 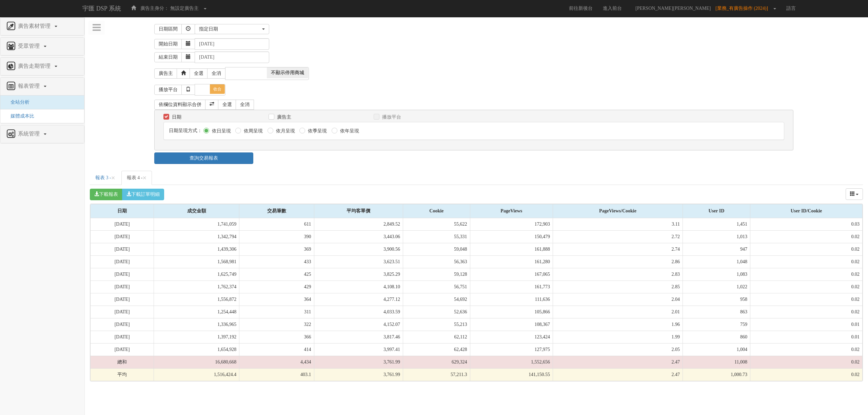 What do you see at coordinates (511, 375) in the screenshot?
I see `td: 141,150.55` at bounding box center [511, 375].